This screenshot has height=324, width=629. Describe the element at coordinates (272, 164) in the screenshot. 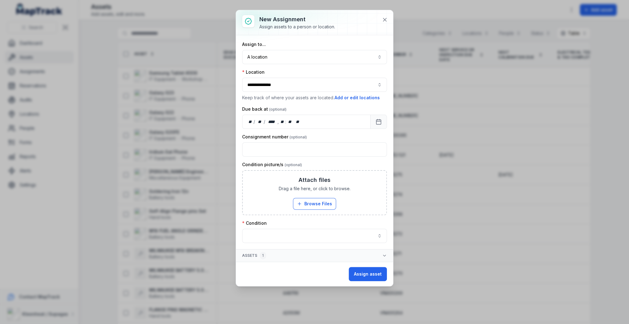

I see `label: Condition picture/s` at that location.